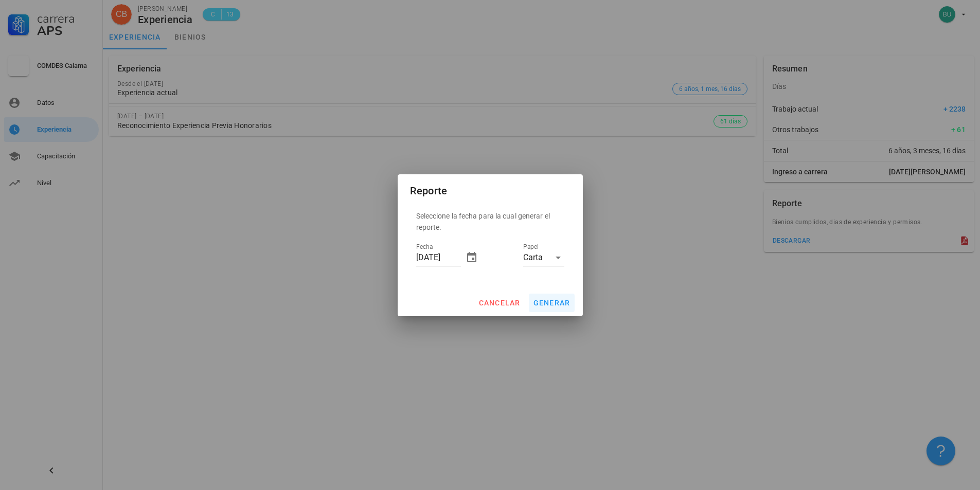 This screenshot has width=980, height=490. What do you see at coordinates (499, 303) in the screenshot?
I see `button: cancelar` at bounding box center [499, 303].